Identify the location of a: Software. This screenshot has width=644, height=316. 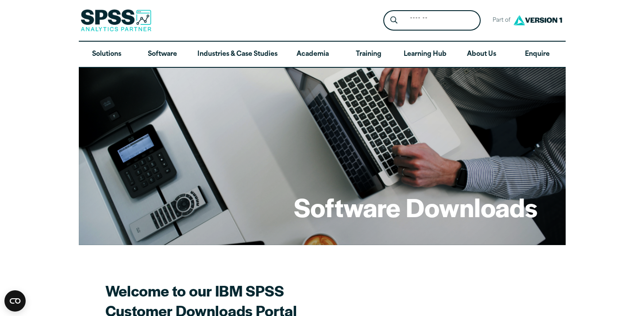
(162, 55).